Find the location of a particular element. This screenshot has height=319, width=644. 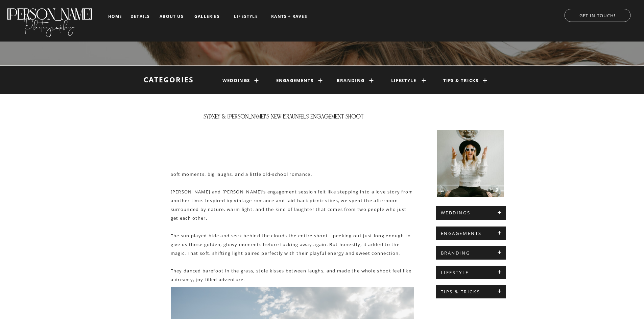

h2: BRANDING is located at coordinates (471, 253).